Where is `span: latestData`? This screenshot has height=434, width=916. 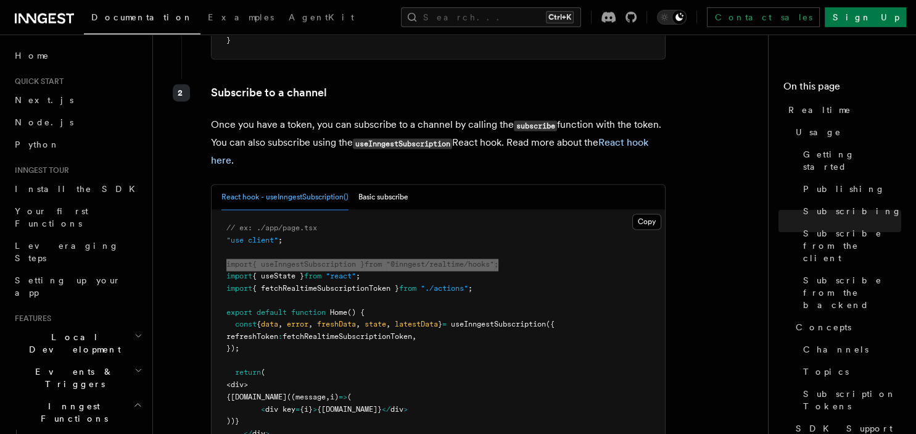
span: latestData is located at coordinates (416, 325).